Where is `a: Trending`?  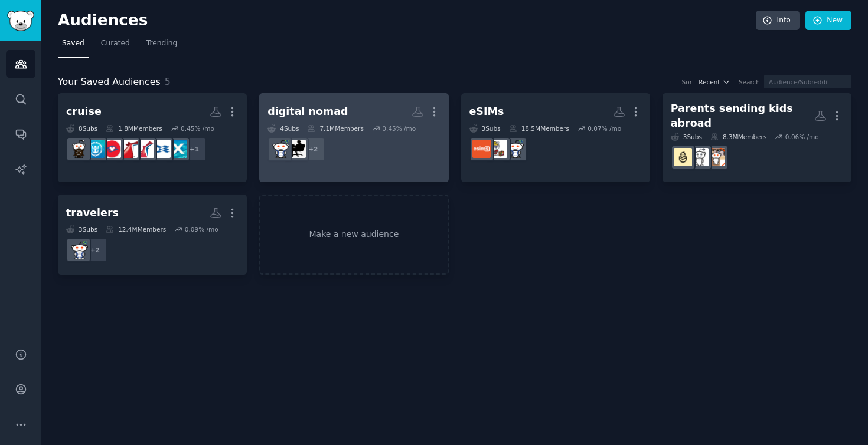
a: Trending is located at coordinates (162, 46).